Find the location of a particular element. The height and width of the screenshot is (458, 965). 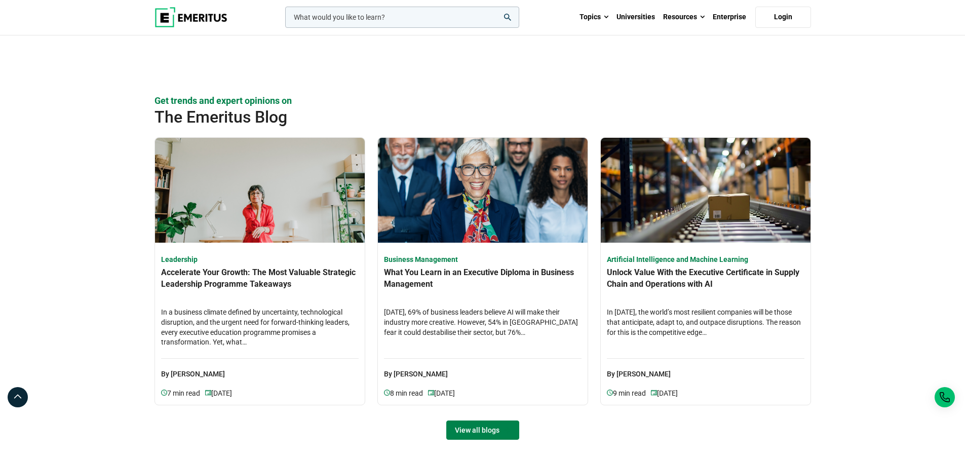

p: 8 min read is located at coordinates (406, 393).